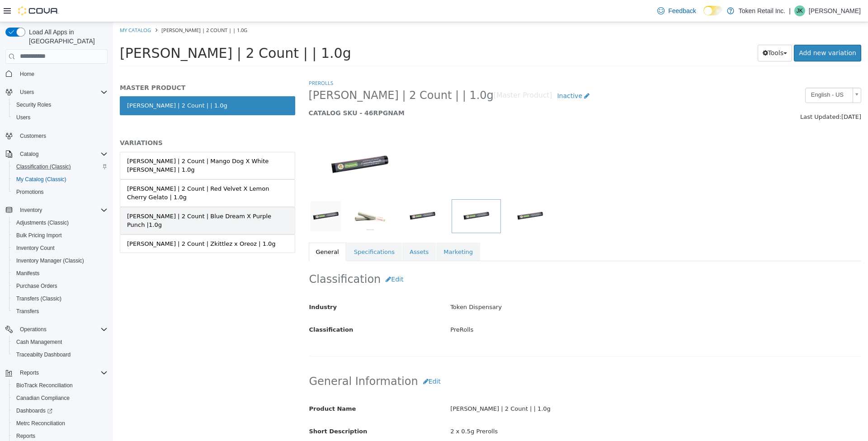  What do you see at coordinates (41, 424) in the screenshot?
I see `span: Metrc Reconciliation` at bounding box center [41, 424].